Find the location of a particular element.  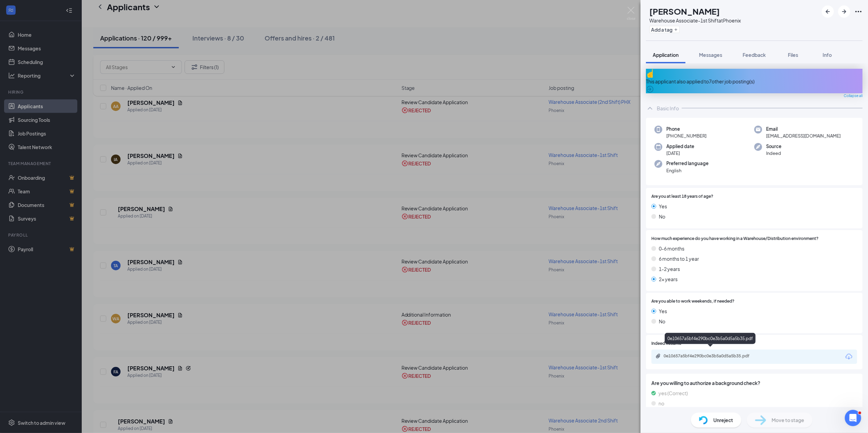

svg: Paperclip is located at coordinates (659, 356).